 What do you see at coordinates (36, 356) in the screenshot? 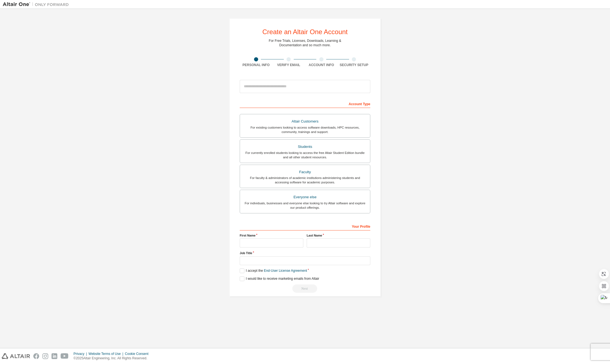
I see `img: facebook.svg` at bounding box center [36, 356].